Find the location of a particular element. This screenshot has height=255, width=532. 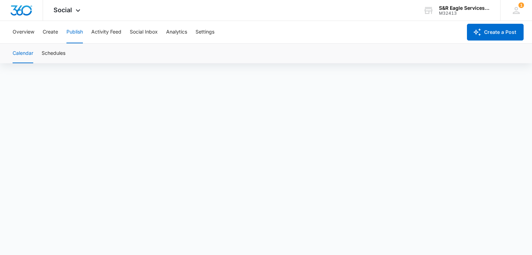

span: Social is located at coordinates (63, 10).